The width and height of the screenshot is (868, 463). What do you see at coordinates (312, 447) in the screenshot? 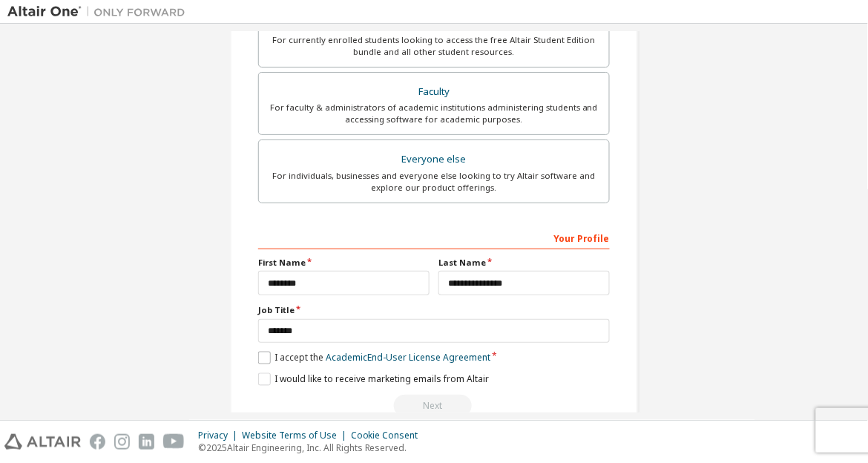
I see `p: © 2025 Altair Engineering, Inc. All Rights Reserved.` at bounding box center [312, 447].